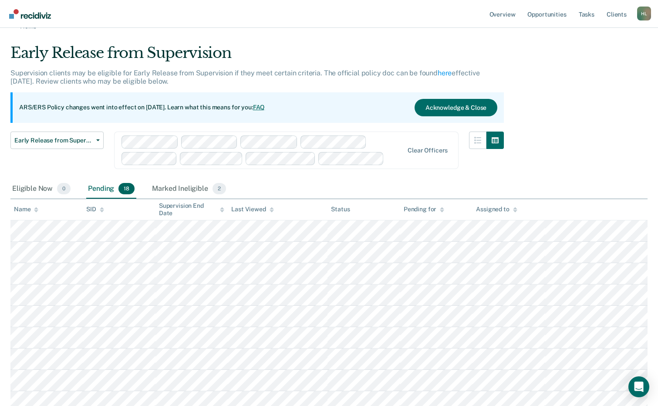 The width and height of the screenshot is (658, 406). Describe the element at coordinates (423, 209) in the screenshot. I see `div: Pending for` at that location.